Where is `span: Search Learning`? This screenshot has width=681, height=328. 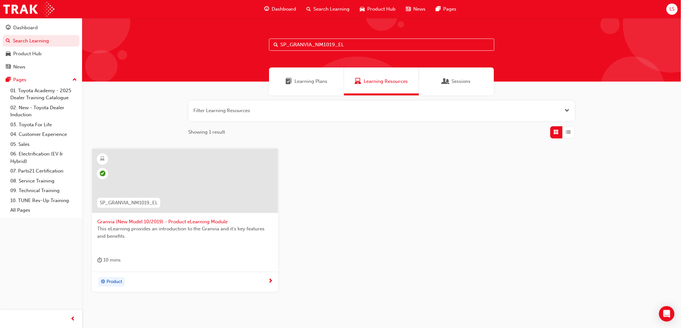 span: Search Learning is located at coordinates (332, 9).